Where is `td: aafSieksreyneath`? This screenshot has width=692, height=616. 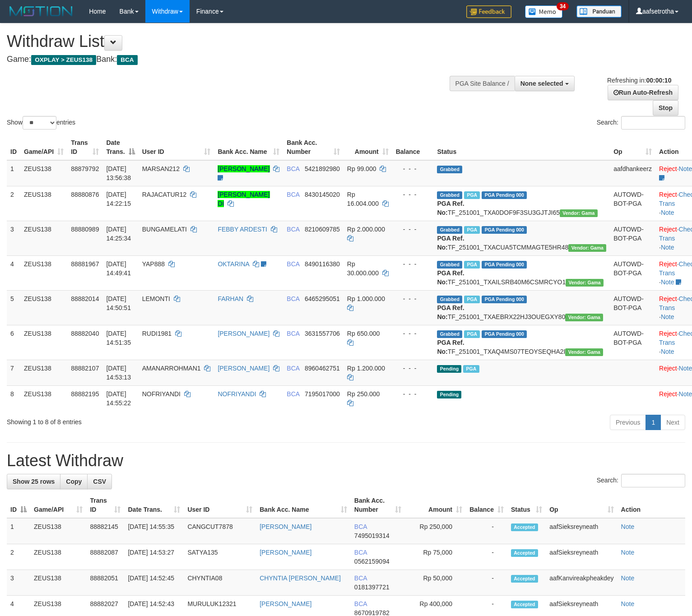
td: aafSieksreyneath is located at coordinates (581, 531).